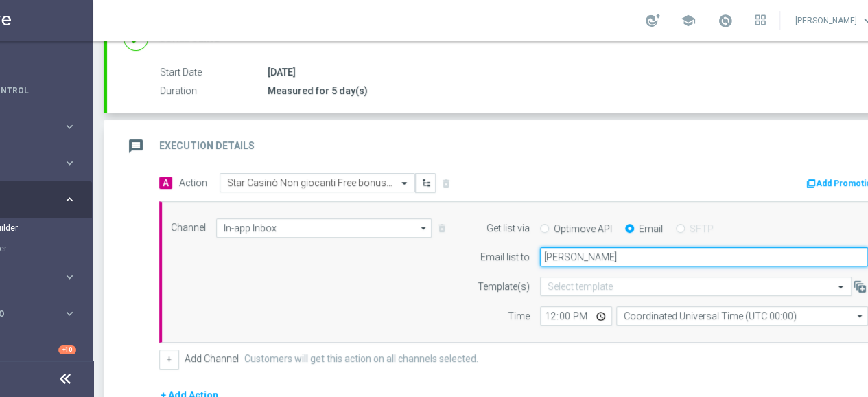 This screenshot has width=868, height=397. What do you see at coordinates (519, 316) in the screenshot?
I see `label: Time` at bounding box center [519, 316].